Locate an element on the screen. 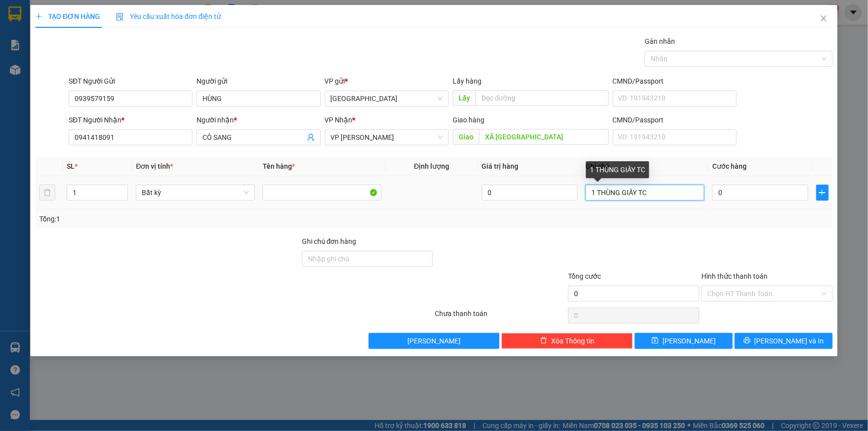  span: close is located at coordinates (824, 19).